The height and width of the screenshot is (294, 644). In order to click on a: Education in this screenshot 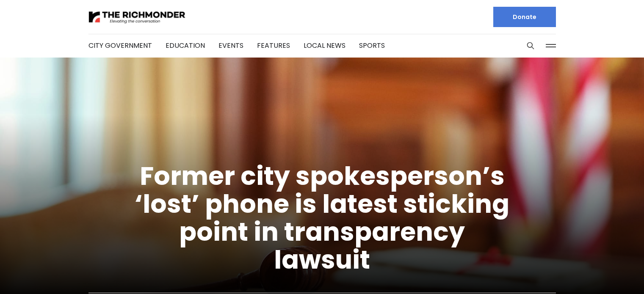, I will do `click(185, 45)`.